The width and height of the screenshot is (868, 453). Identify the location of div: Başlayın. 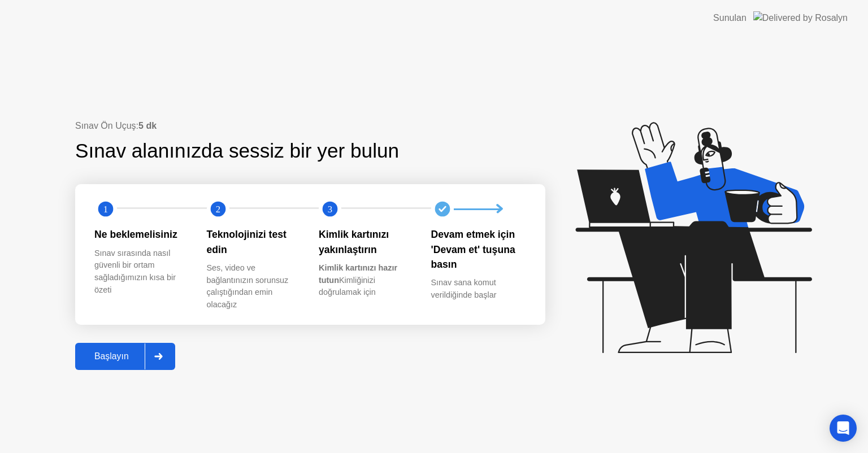
(111, 356).